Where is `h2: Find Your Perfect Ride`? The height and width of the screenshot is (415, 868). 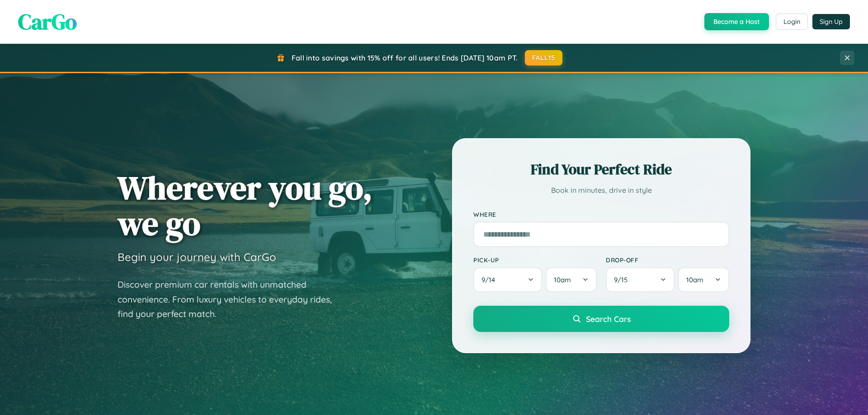
h2: Find Your Perfect Ride is located at coordinates (601, 169).